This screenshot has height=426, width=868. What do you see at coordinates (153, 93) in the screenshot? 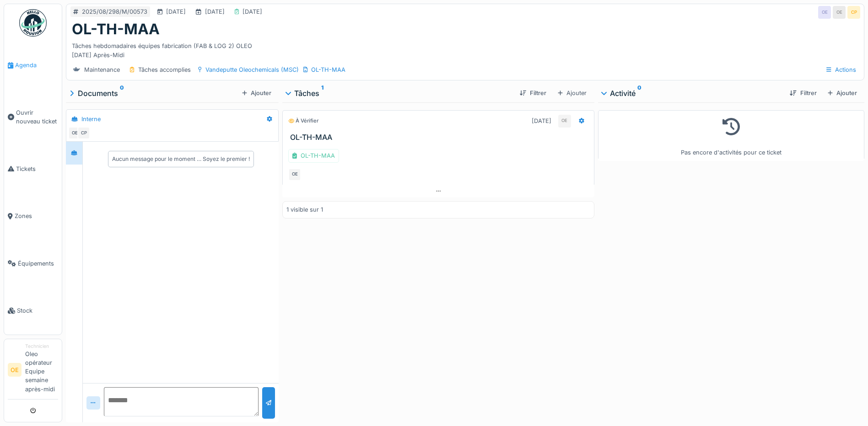
I see `div: Documents` at bounding box center [153, 93].